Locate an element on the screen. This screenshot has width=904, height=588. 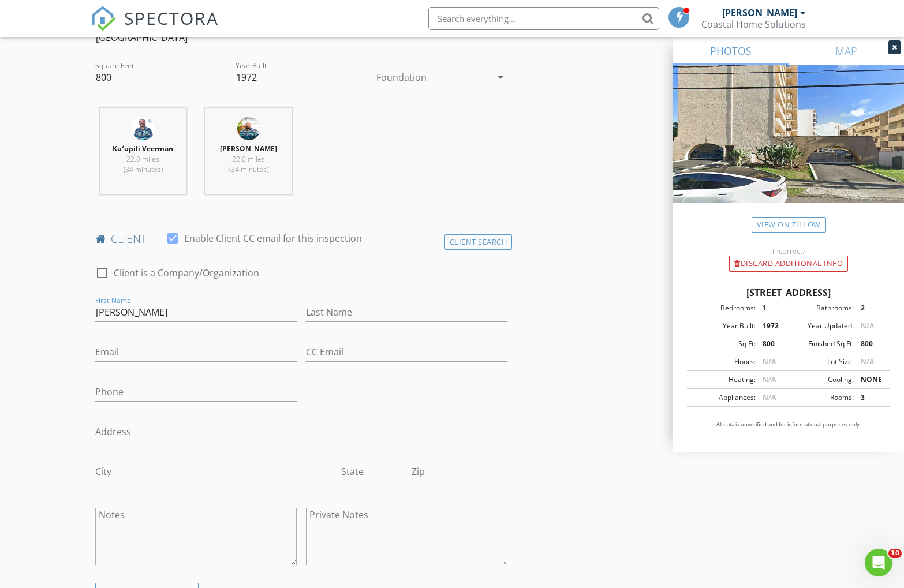
div: Year Updated: is located at coordinates (821, 326).